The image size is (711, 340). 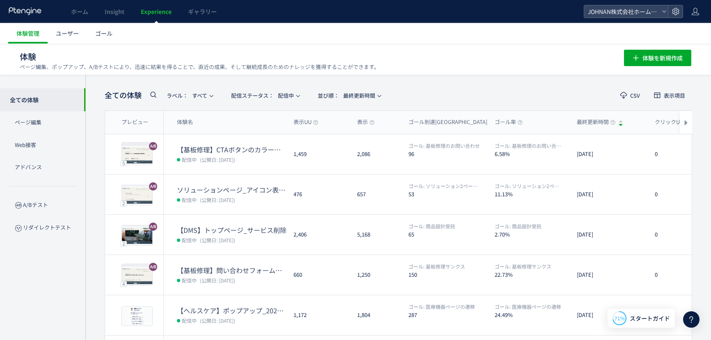 What do you see at coordinates (319, 275) in the screenshot?
I see `div: 660` at bounding box center [319, 275].